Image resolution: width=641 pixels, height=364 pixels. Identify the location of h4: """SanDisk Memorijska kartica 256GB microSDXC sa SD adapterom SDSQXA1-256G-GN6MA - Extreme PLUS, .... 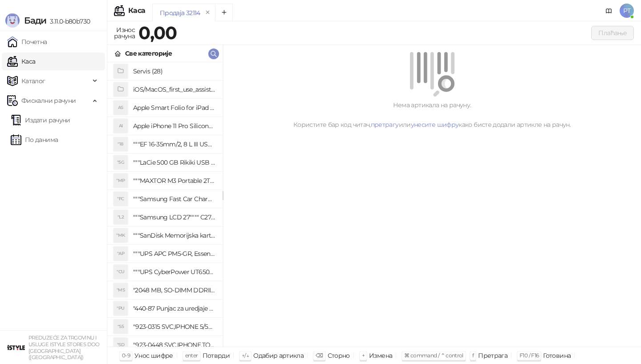
(174, 235).